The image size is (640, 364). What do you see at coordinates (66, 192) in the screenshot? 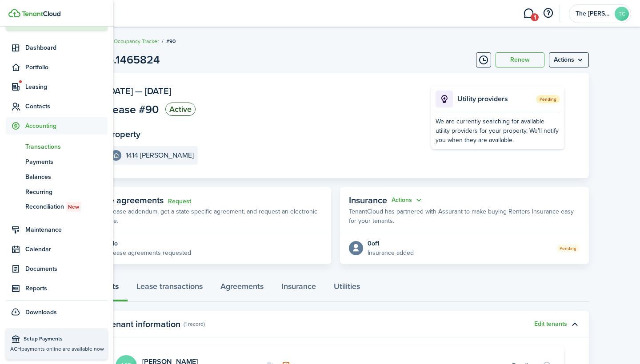
I see `span: Recurring` at bounding box center [66, 192].